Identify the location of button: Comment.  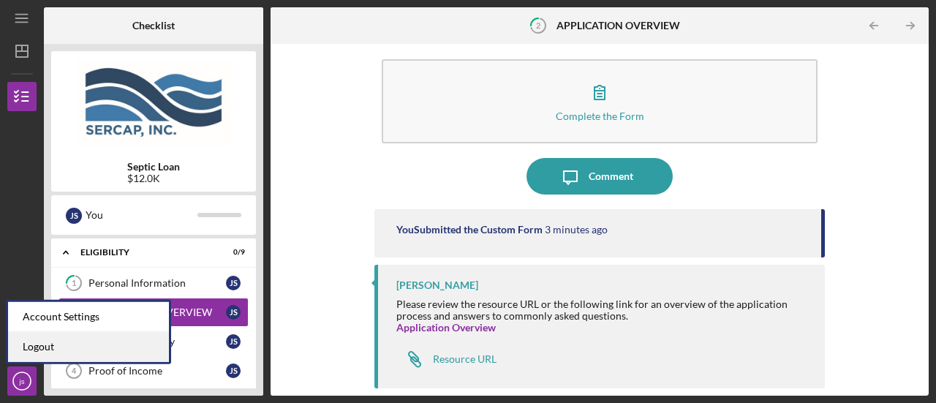
(599, 176).